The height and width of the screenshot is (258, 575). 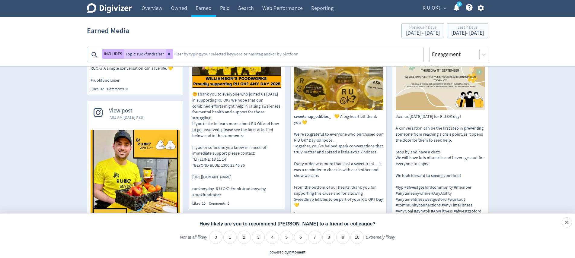 What do you see at coordinates (108, 31) in the screenshot?
I see `h1: Earned Media` at bounding box center [108, 31].